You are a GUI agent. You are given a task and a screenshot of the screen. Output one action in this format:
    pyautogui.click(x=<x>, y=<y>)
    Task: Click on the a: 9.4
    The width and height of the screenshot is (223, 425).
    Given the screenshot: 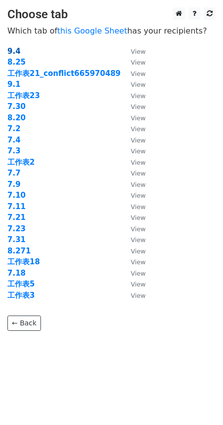 What is the action you would take?
    pyautogui.click(x=14, y=51)
    